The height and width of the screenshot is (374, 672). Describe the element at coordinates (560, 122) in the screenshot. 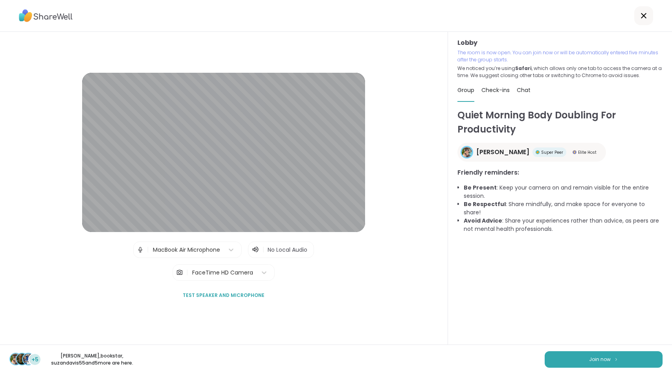

I see `h1: Quiet Morning Body Doubling For Productivity` at that location.